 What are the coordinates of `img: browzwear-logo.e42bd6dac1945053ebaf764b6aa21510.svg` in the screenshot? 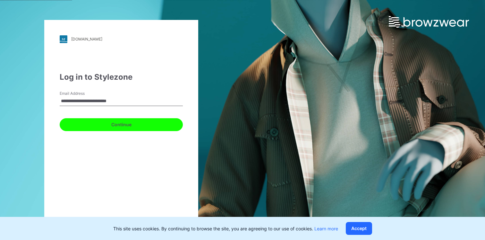 It's located at (429, 22).